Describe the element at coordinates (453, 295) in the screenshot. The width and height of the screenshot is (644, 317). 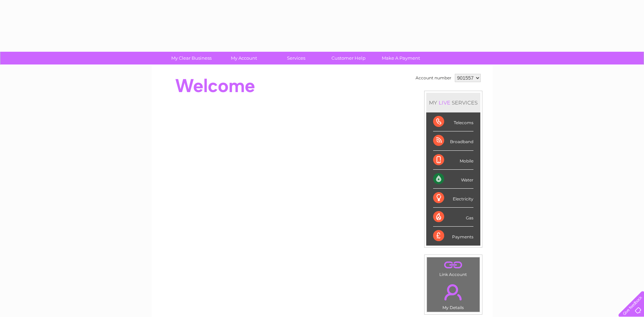
I see `td: My Details` at that location.